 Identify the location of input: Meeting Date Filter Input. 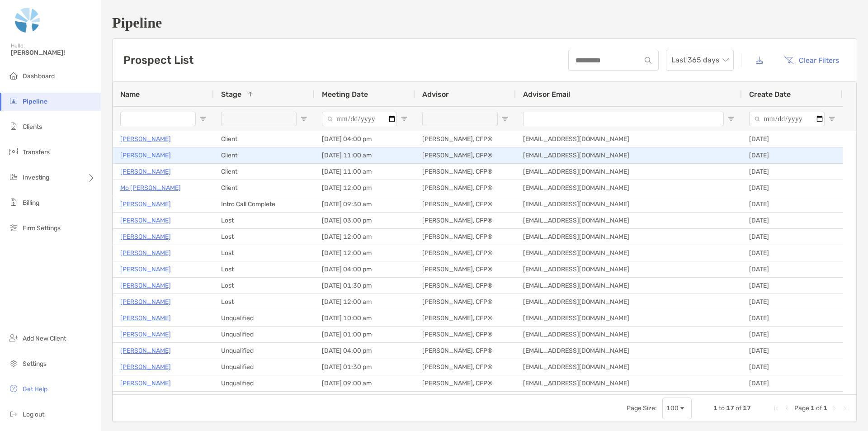
(359, 119).